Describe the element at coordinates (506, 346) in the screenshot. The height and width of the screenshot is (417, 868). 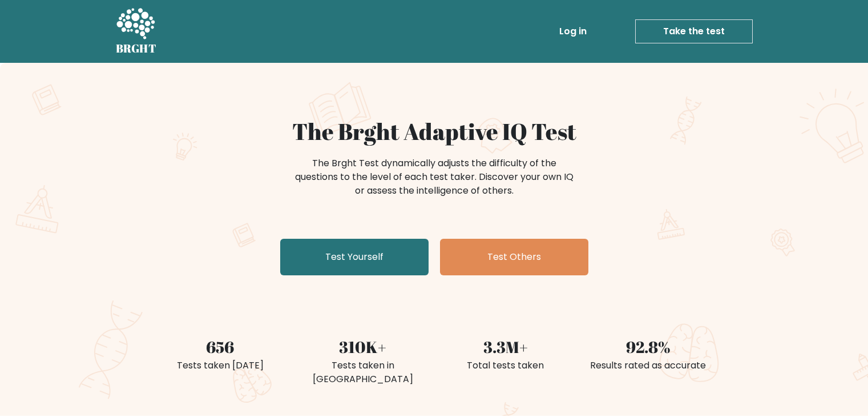
I see `div: 3.3M+` at that location.